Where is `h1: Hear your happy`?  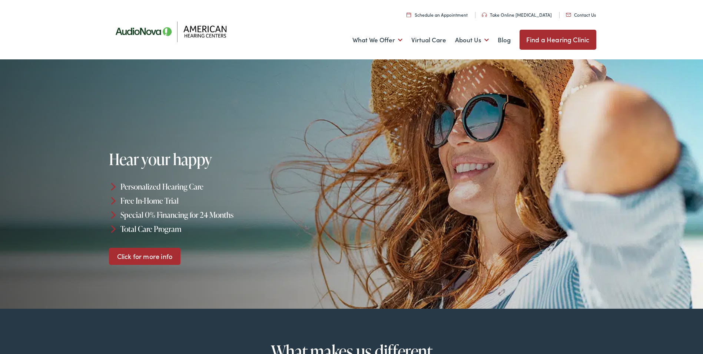 h1: Hear your happy is located at coordinates (222, 159).